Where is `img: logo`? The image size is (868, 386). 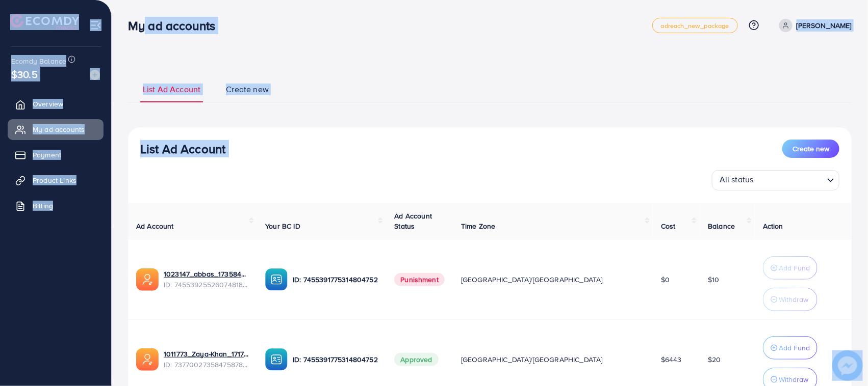
img: logo is located at coordinates (44, 22).